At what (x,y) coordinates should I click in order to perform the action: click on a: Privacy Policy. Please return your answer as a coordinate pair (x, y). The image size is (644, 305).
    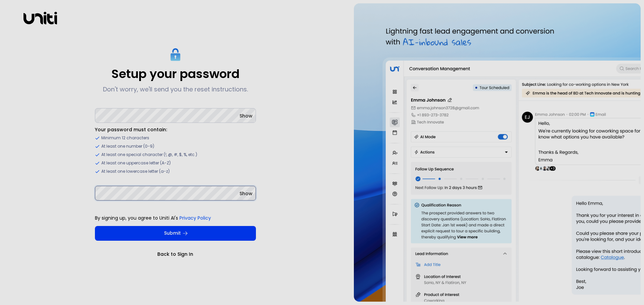
    Looking at the image, I should click on (195, 218).